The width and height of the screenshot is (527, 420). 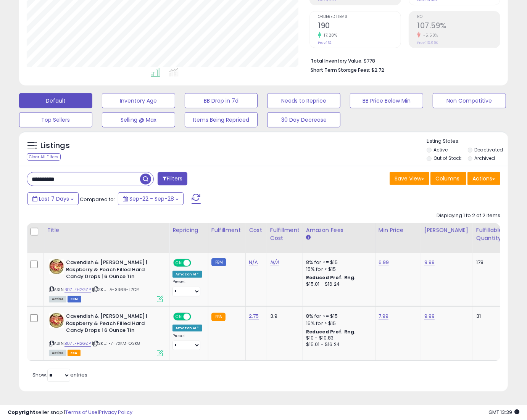 I want to click on b: Total Inventory Value:, so click(x=336, y=61).